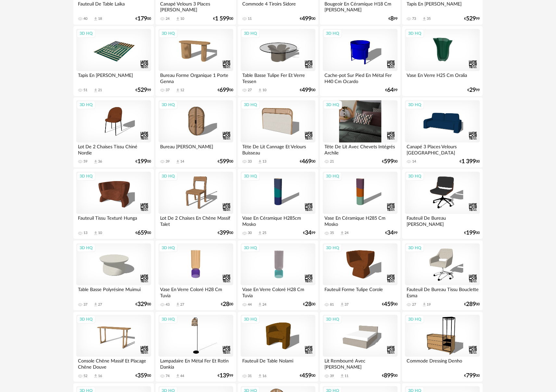 This screenshot has width=556, height=392. Describe the element at coordinates (182, 90) in the screenshot. I see `div: 12` at that location.